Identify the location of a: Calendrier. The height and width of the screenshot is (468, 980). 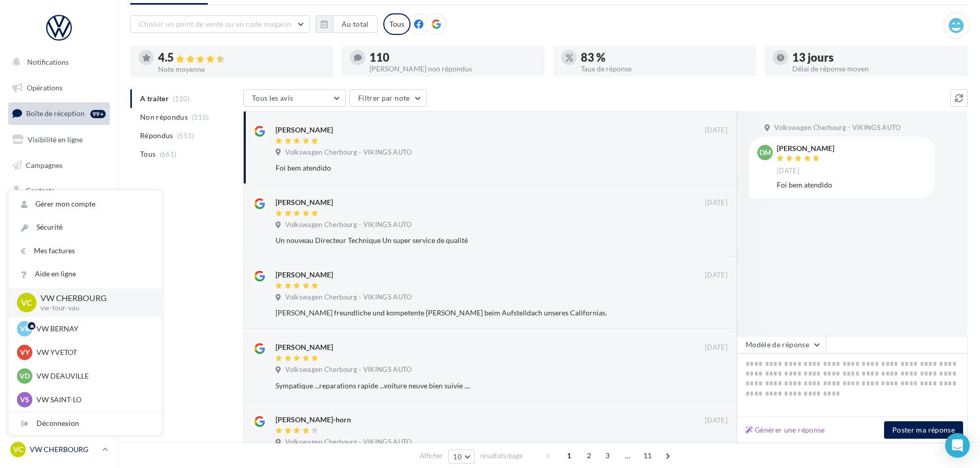
(59, 242).